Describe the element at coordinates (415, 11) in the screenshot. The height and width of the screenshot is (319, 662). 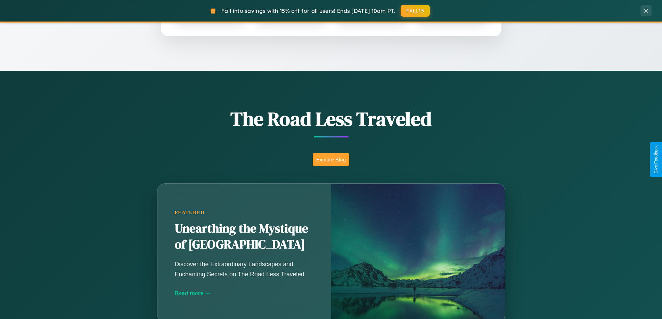
I see `button: FALL15` at that location.